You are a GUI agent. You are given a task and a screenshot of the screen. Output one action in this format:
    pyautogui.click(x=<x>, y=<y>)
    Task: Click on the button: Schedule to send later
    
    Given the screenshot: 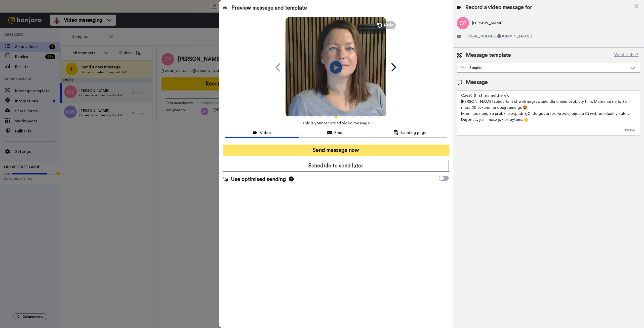 What is the action you would take?
    pyautogui.click(x=336, y=166)
    